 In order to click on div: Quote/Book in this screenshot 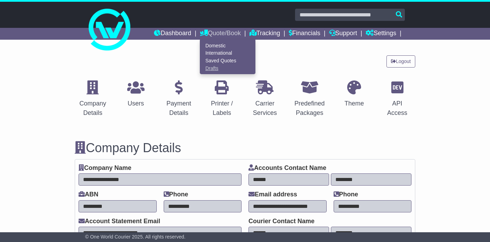, I will do `click(228, 57)`.